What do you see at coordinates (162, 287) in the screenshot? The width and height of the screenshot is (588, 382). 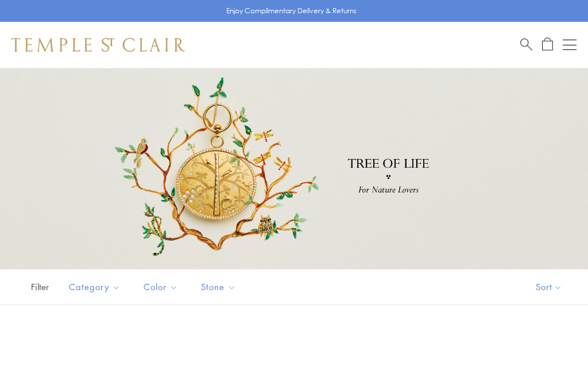 I see `span: Color` at bounding box center [162, 287].